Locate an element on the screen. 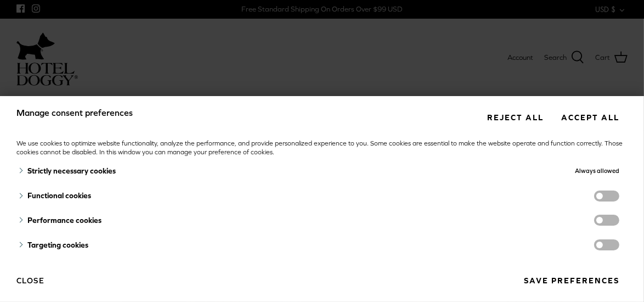 The width and height of the screenshot is (644, 302). div: Targeting cookies is located at coordinates (227, 245).